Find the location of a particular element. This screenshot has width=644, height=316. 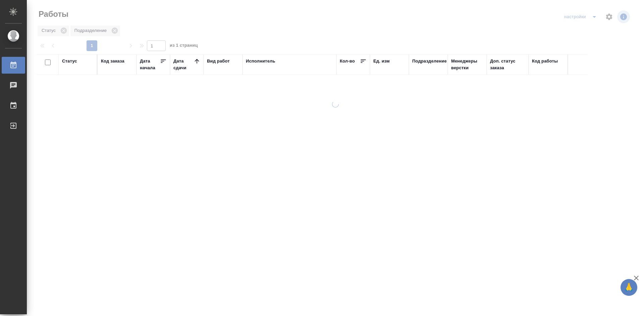

div: Исполнитель is located at coordinates (261, 61).